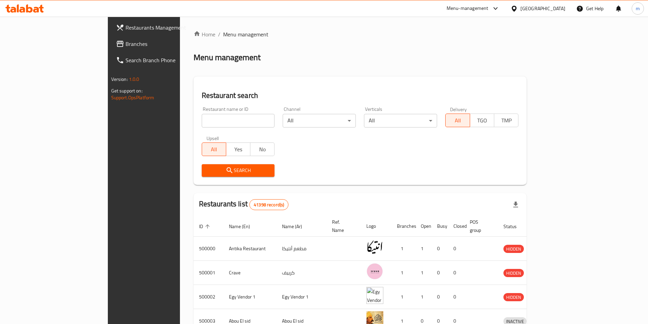 Image resolution: width=648 pixels, height=324 pixels. What do you see at coordinates (515, 205) in the screenshot?
I see `div: Export file` at bounding box center [515, 205].